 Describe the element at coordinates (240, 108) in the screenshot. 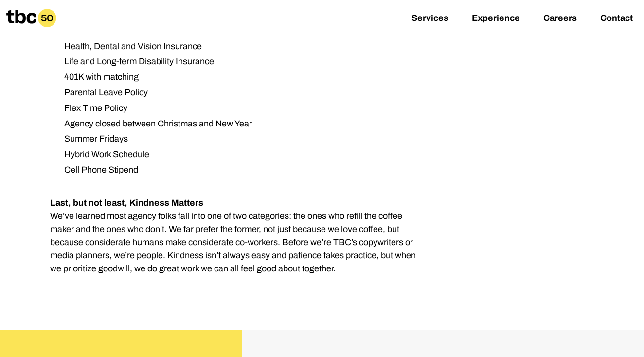

I see `li: Flex Time Policy` at that location.